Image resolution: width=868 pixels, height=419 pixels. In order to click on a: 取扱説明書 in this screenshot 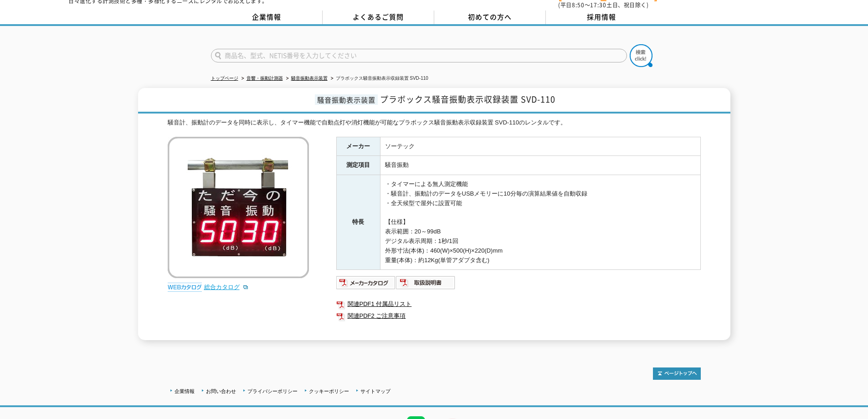, I will do `click(426, 285)`.